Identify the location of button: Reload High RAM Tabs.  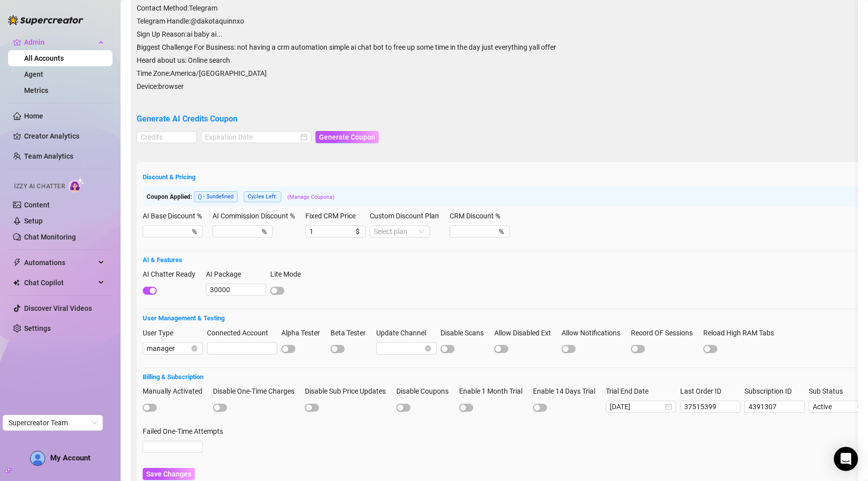
(710, 349).